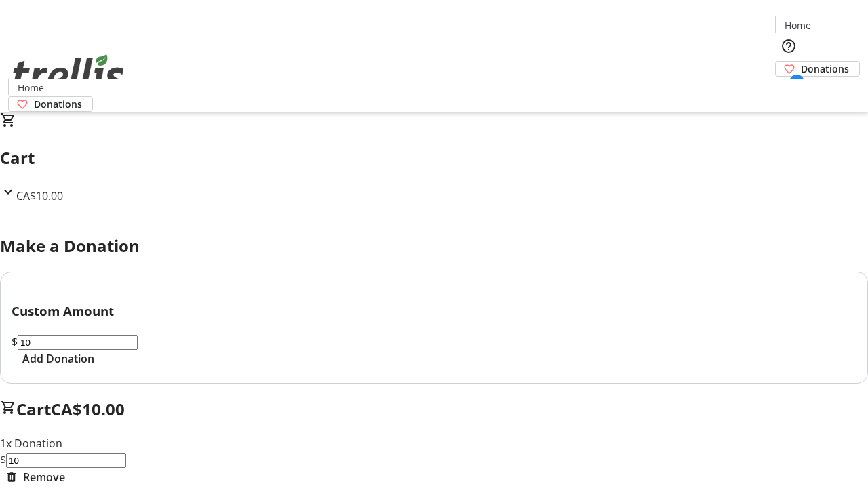  What do you see at coordinates (68, 73) in the screenshot?
I see `img: Orient E2E Organization FzGrlmkBDC's Logo` at bounding box center [68, 73].